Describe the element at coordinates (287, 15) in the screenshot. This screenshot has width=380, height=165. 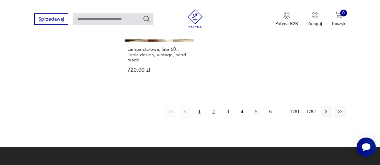
I see `img: Ikona medalu` at that location.